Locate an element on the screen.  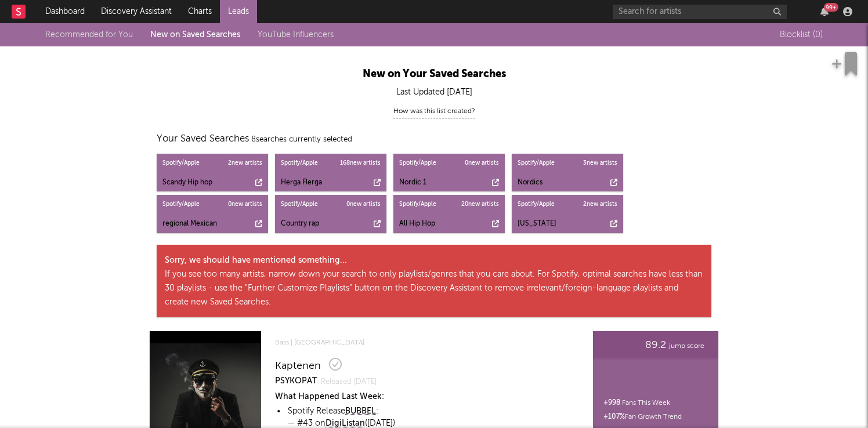
span: 89.2 is located at coordinates (656, 345).